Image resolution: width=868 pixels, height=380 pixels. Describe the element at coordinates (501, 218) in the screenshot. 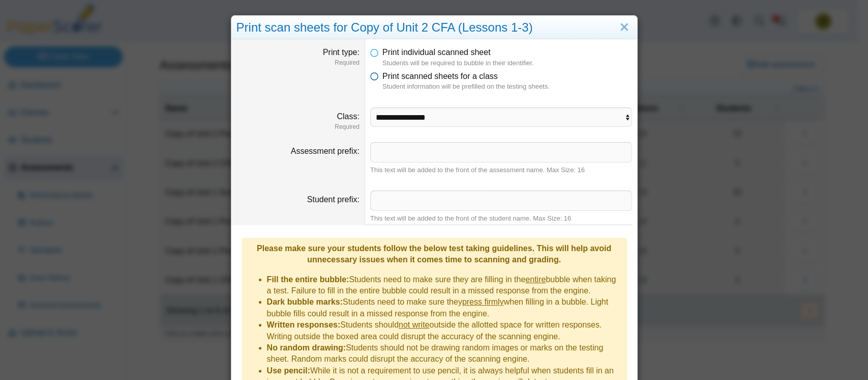

I see `div: This text will be added to the front of the student name. Max Size: 16` at that location.